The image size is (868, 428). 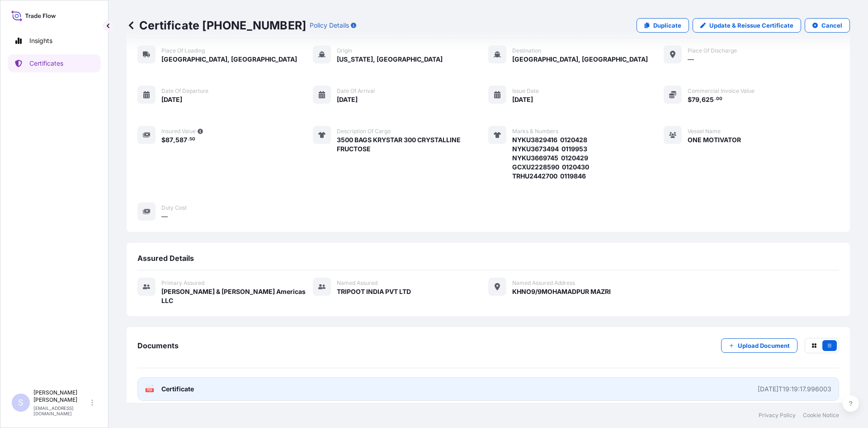 What do you see at coordinates (21, 402) in the screenshot?
I see `span: S` at bounding box center [21, 402].